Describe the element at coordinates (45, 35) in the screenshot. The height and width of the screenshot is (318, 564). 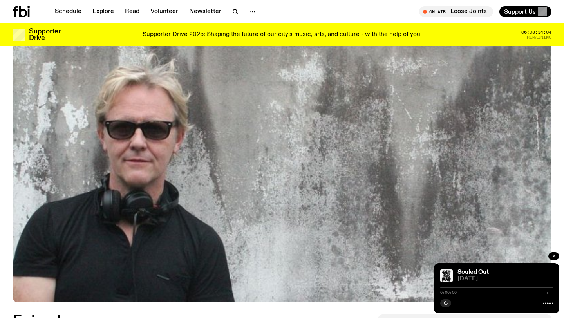
I see `h3: Supporter Drive` at that location.